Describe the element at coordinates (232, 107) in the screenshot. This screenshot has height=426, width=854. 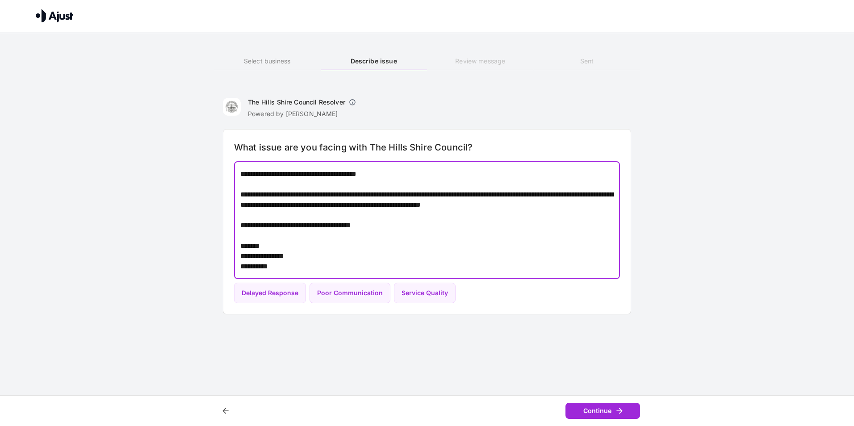
I see `img: The Hills Shire Council` at that location.